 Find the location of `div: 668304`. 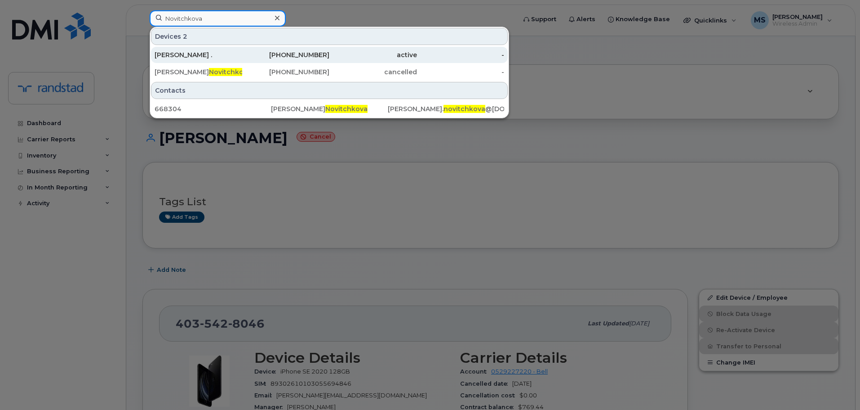

div: 668304 is located at coordinates (213, 109).